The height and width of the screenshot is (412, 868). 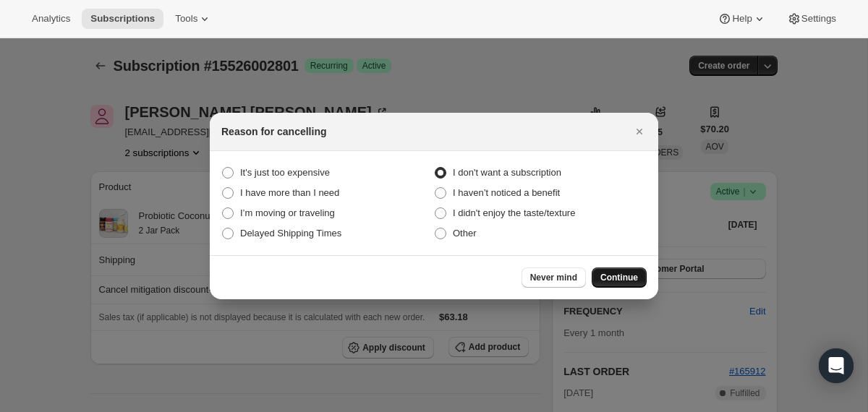 What do you see at coordinates (506, 192) in the screenshot?
I see `span: I haven’t noticed a benefit` at bounding box center [506, 192].